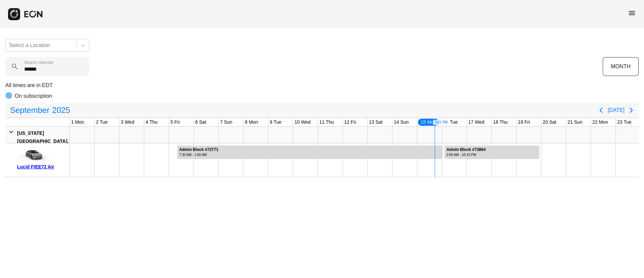 This screenshot has height=278, width=644. Describe the element at coordinates (326, 122) in the screenshot. I see `div: 11 Thu` at that location.